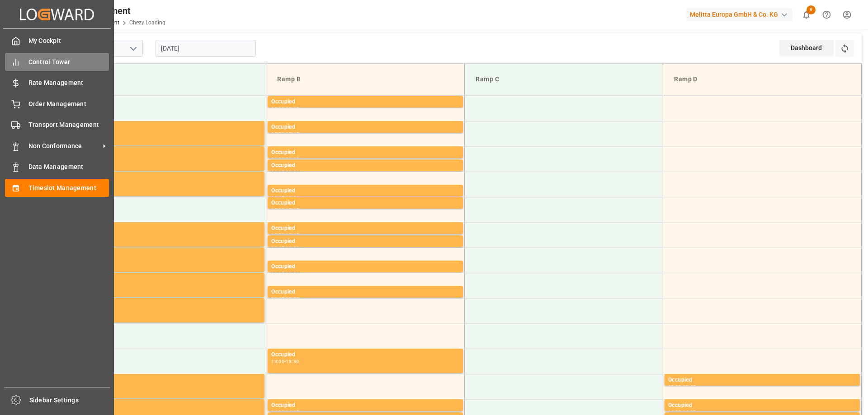 The height and width of the screenshot is (415, 868). What do you see at coordinates (811, 10) in the screenshot?
I see `span: 9` at bounding box center [811, 10].